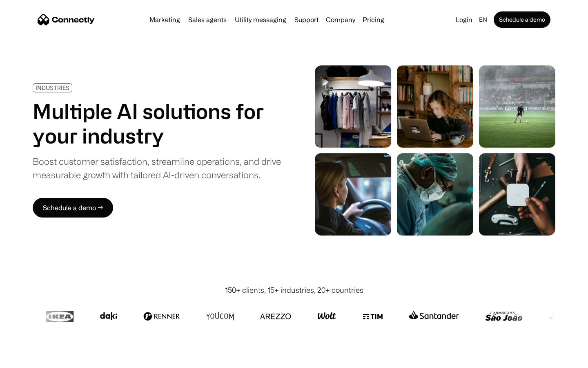  What do you see at coordinates (306, 20) in the screenshot?
I see `a: Support` at bounding box center [306, 20].